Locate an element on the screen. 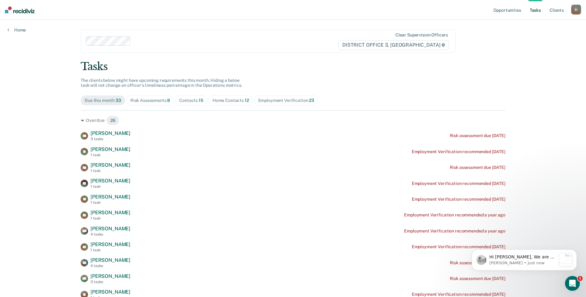 This screenshot has width=586, height=297. button: BI is located at coordinates (576, 10).